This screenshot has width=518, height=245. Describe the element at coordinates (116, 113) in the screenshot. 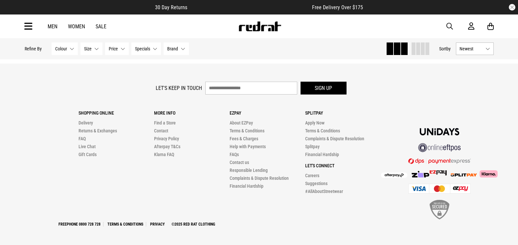

I see `p: Shopping Online` at that location.